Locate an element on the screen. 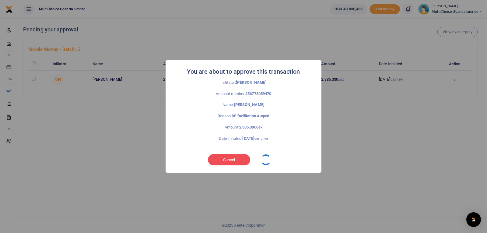 This screenshot has height=233, width=487. p: Reason: is located at coordinates (243, 116).